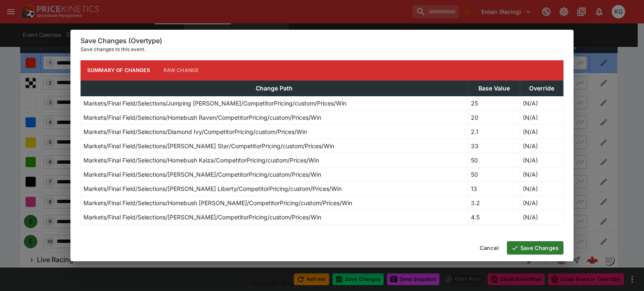  What do you see at coordinates (181, 70) in the screenshot?
I see `button: Raw Change` at bounding box center [181, 70].